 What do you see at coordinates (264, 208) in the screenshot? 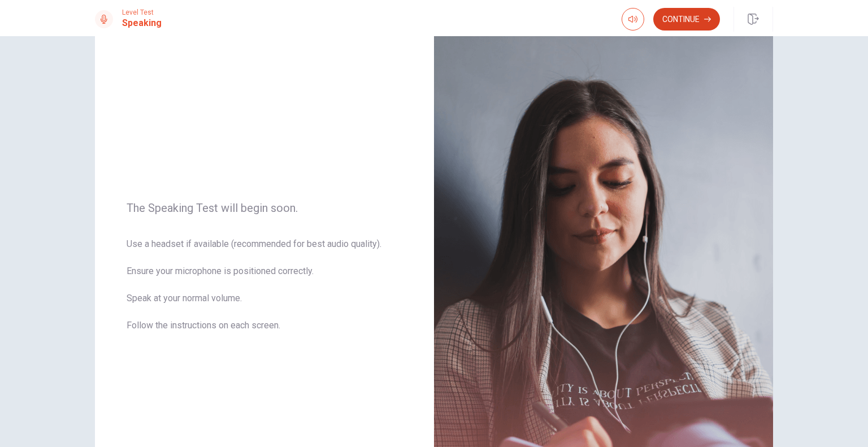
I see `span: The Speaking Test will begin soon.` at bounding box center [264, 208].